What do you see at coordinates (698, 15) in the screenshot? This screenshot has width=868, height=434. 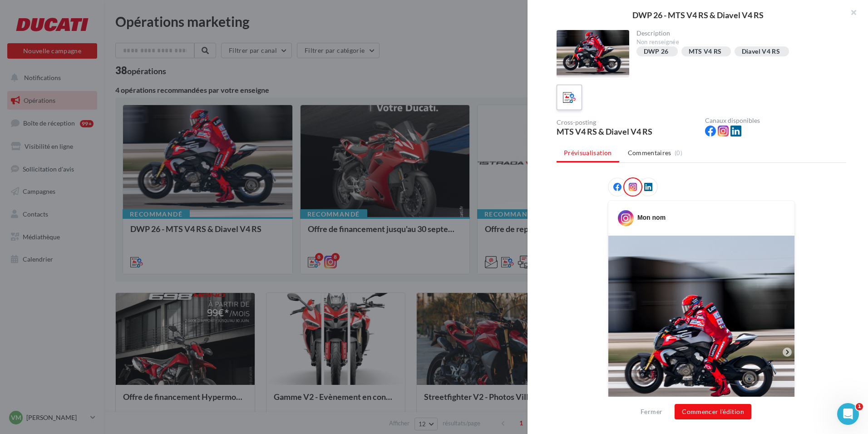 I see `div: DWP 26 - MTS V4 RS & Diavel V4 RS` at bounding box center [698, 15].